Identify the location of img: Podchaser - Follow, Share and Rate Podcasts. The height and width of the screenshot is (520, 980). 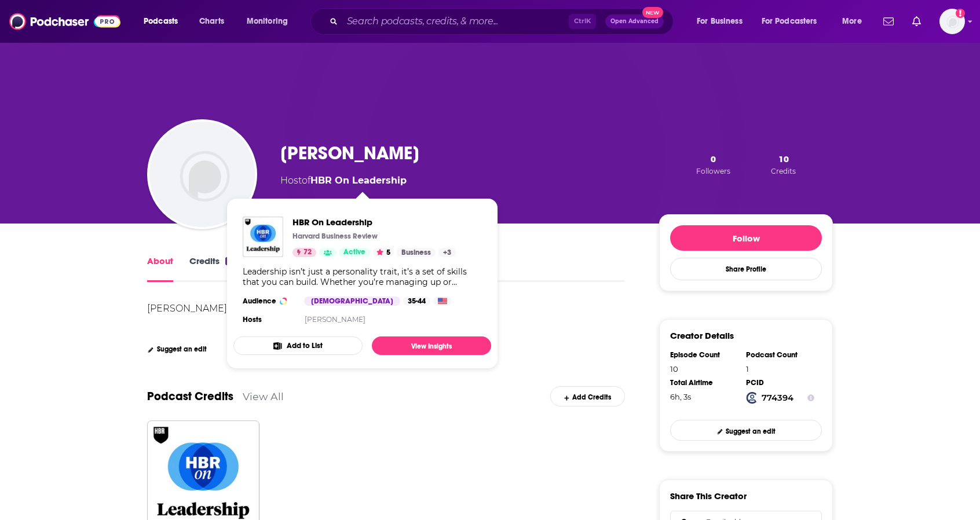
(65, 22).